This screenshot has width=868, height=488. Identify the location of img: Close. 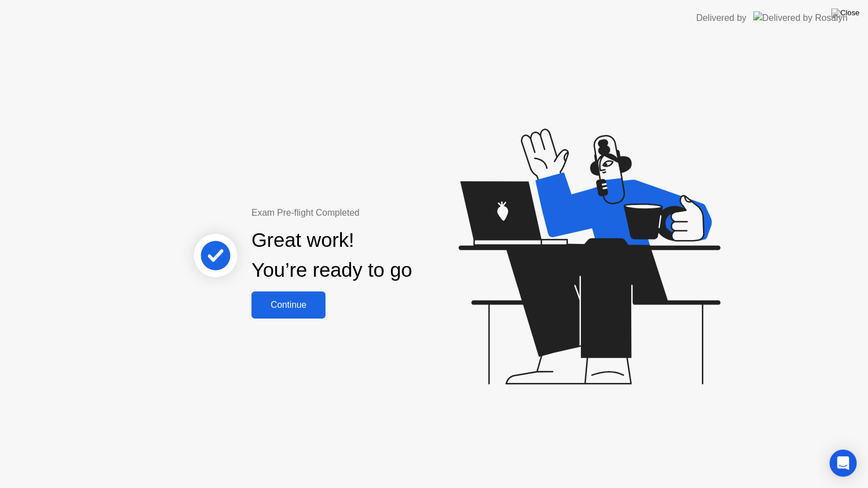
(845, 13).